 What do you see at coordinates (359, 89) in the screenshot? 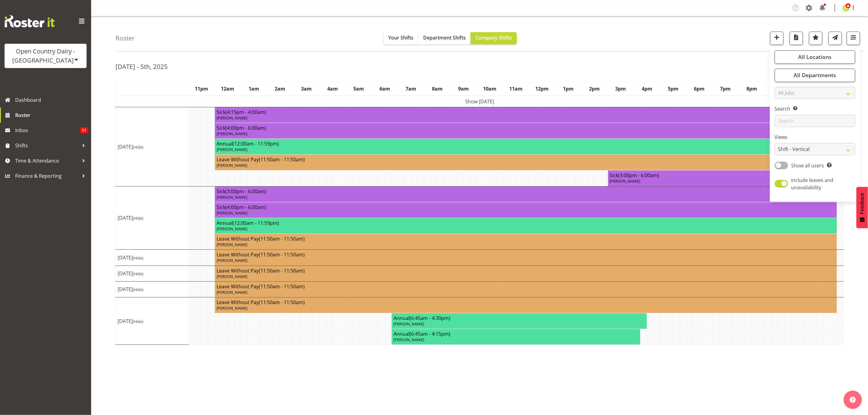
I see `th: 5am` at bounding box center [359, 89].